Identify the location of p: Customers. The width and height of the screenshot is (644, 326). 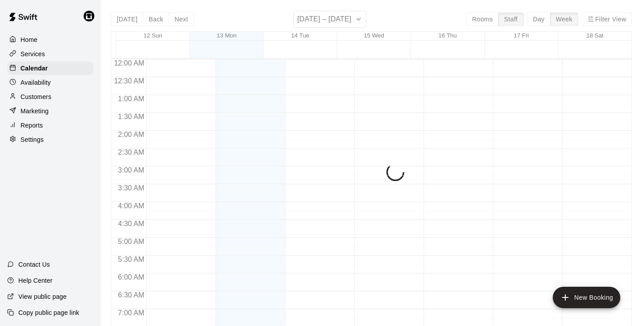
(36, 97).